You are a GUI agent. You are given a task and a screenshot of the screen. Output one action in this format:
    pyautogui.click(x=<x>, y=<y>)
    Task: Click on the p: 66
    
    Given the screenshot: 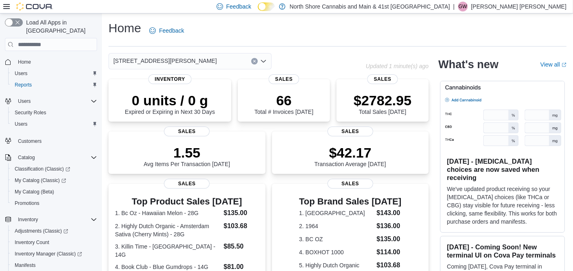 What is the action you would take?
    pyautogui.click(x=284, y=100)
    